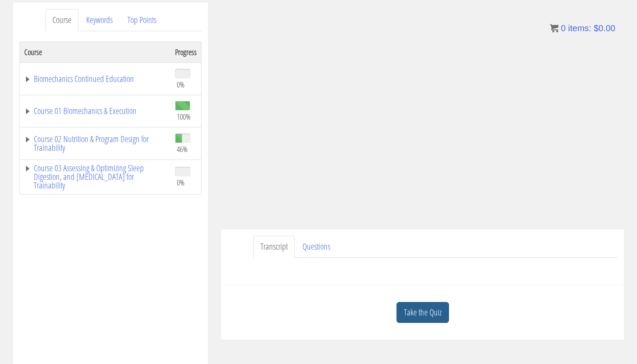 The image size is (637, 364). Describe the element at coordinates (554, 28) in the screenshot. I see `img: icon11.png` at that location.